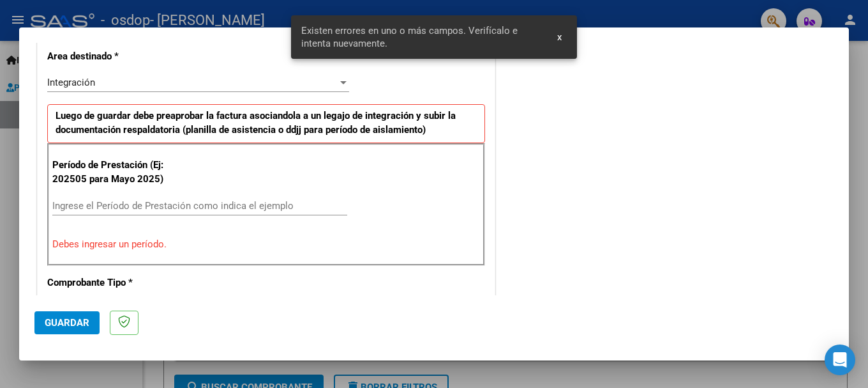 The image size is (868, 388). Describe the element at coordinates (422, 37) in the screenshot. I see `span: Existen errores en uno o más campos. Verifícalo e intenta nuevamente.` at that location.